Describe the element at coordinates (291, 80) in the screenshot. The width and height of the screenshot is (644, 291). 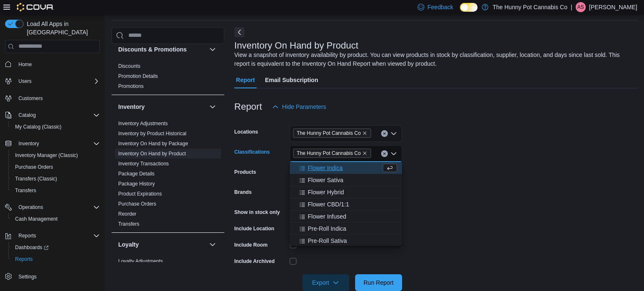
I see `span: Email Subscription` at that location.